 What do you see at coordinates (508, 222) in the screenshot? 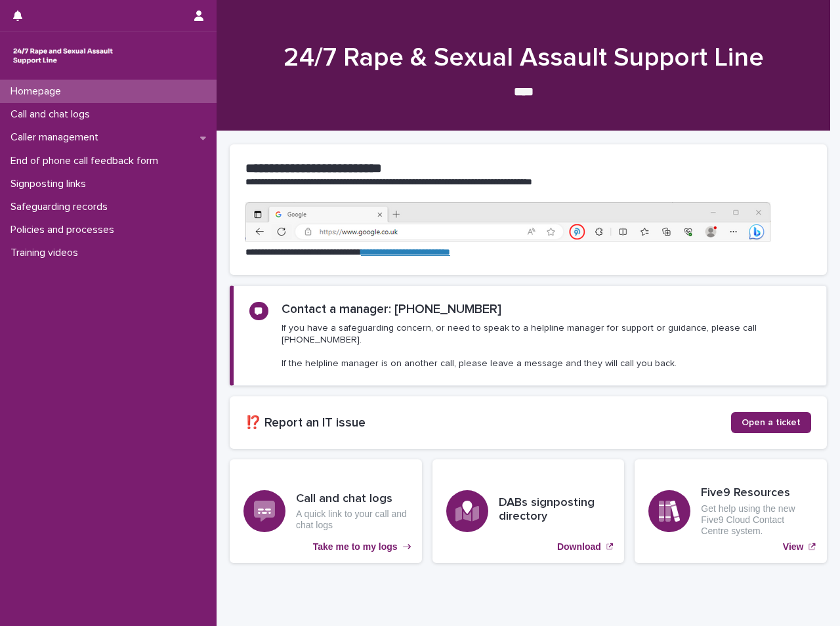
I see `img: https%3A%2F%2Fcdn.document360.io%2F0deca9d6-0dac-4e56-9e8f-8d9979bfce0e%2FImages%2FDocumentation%...` at bounding box center [508, 222].